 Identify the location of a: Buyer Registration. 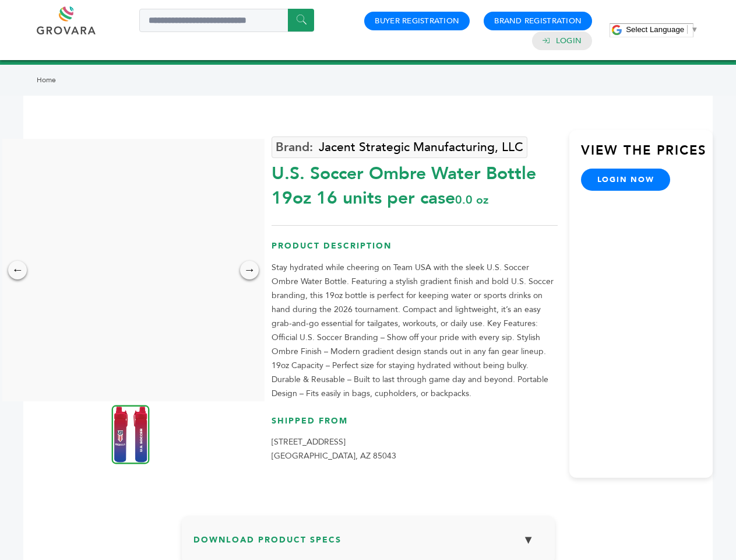
(417, 21).